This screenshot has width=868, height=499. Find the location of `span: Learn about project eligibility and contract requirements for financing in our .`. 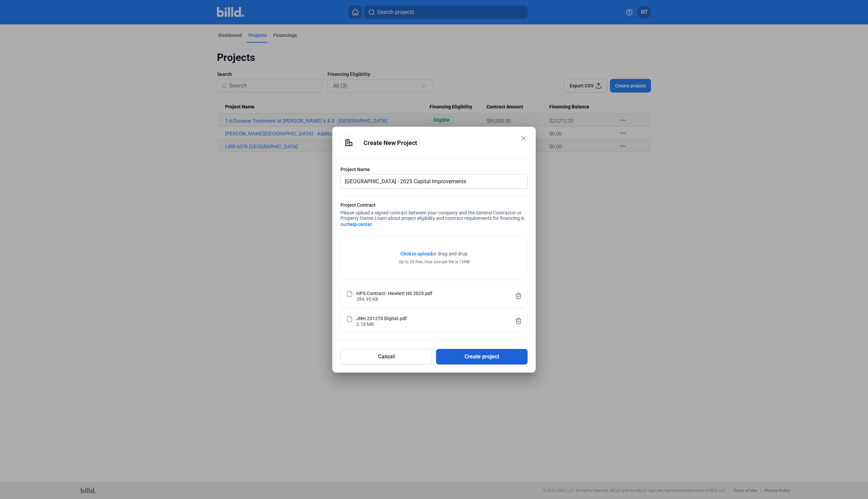

span: Learn about project eligibility and contract requirements for financing in our . is located at coordinates (433, 221).